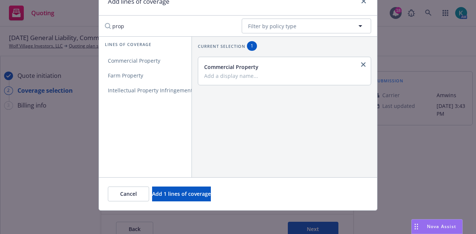 The width and height of the screenshot is (476, 234). I want to click on button: Add 1 lines of coverage, so click(181, 194).